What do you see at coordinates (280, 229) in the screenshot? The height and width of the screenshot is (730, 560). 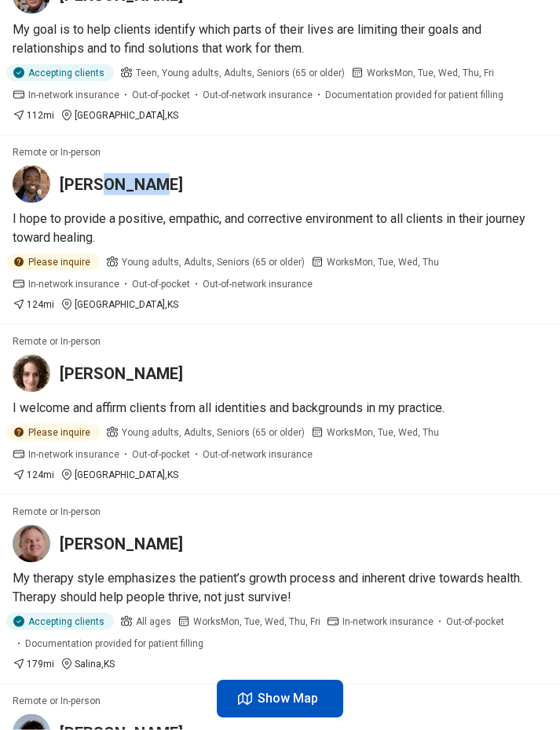 I see `p: I hope to provide a positive, empathic, and corrective environment to all clients in their journe...` at bounding box center [280, 229].